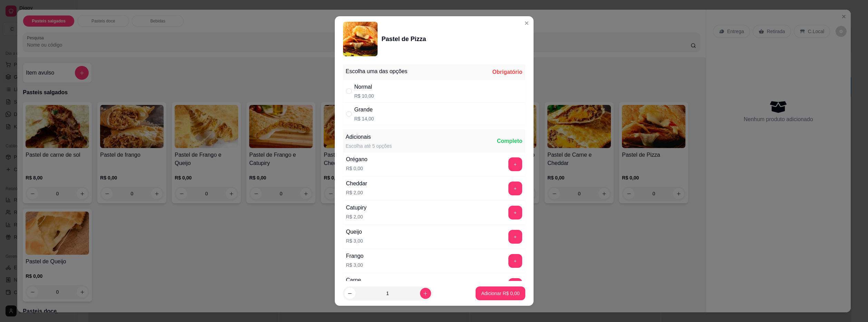 This screenshot has height=322, width=868. What do you see at coordinates (500, 294) in the screenshot?
I see `button: Adicionar R$ 0,00` at bounding box center [500, 294].